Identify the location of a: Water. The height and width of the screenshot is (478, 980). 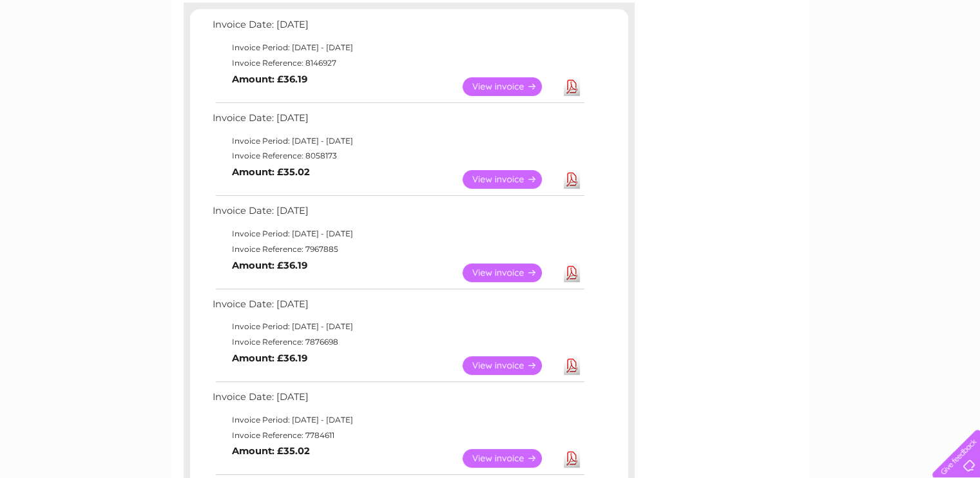
(766, 59).